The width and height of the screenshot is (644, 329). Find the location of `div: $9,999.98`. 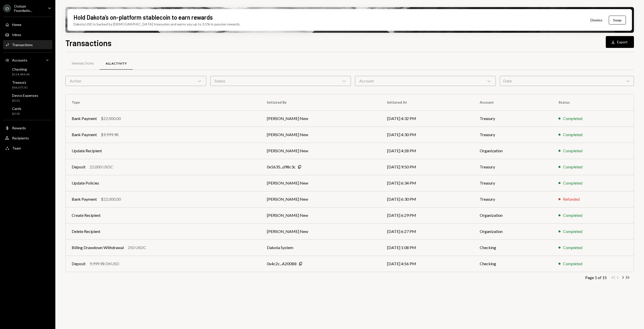

div: $9,999.98 is located at coordinates (110, 135).